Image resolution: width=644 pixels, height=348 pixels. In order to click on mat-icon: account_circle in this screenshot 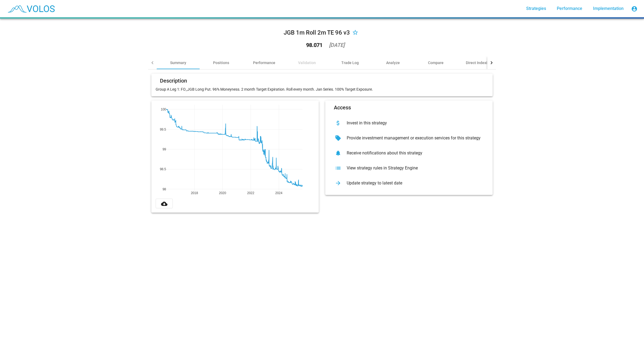, I will do `click(635, 9)`.